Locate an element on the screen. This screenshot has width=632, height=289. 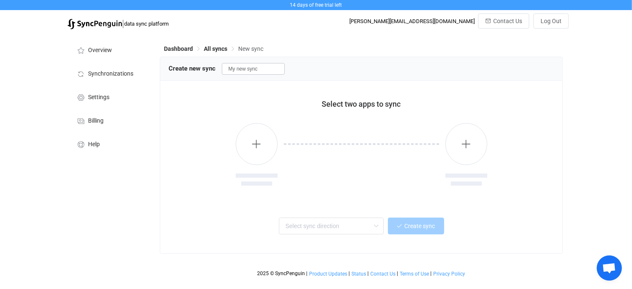
span: Privacy Policy is located at coordinates (449, 274).